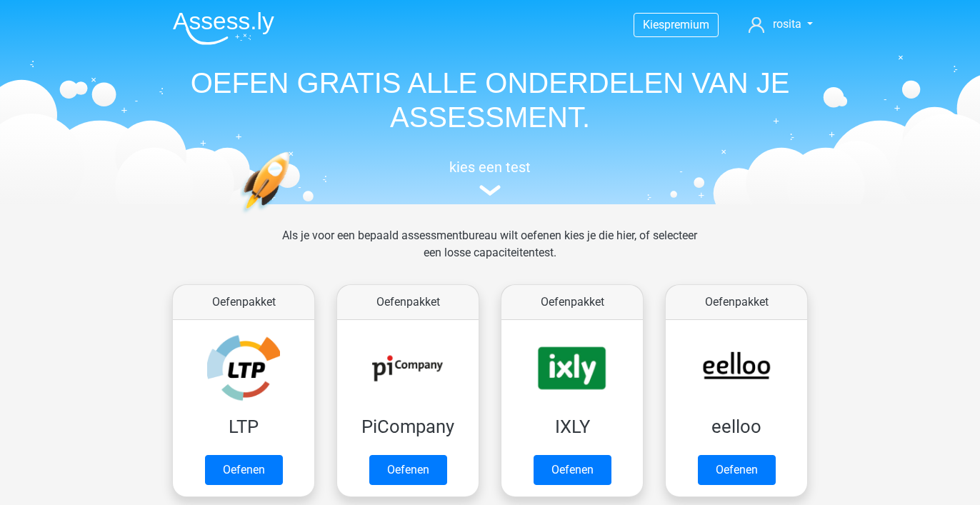 The width and height of the screenshot is (980, 505). I want to click on span: Kies, so click(654, 24).